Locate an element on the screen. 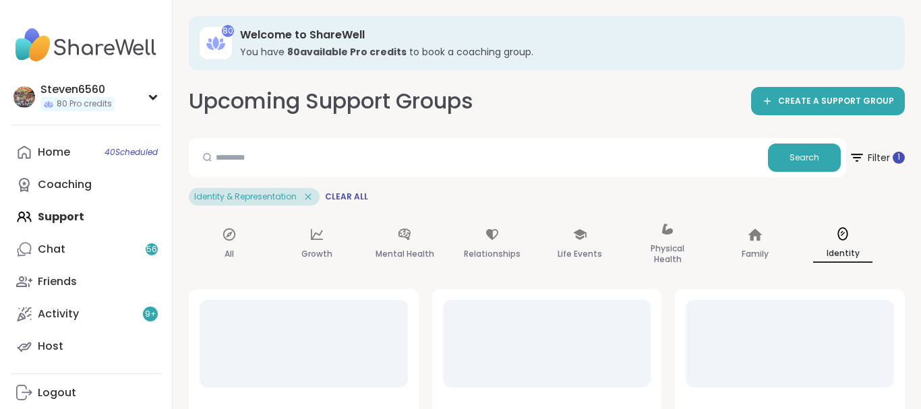  span: Identity & Representation is located at coordinates (246, 197).